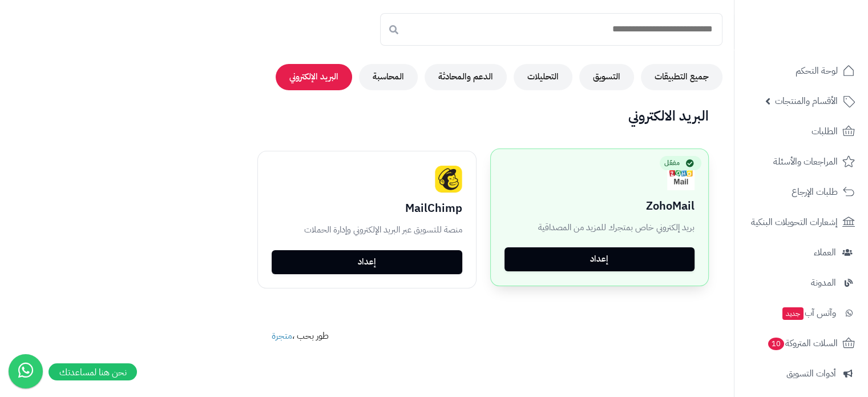 The image size is (868, 397). What do you see at coordinates (314, 77) in the screenshot?
I see `button: البريد الإلكتروني` at bounding box center [314, 77].